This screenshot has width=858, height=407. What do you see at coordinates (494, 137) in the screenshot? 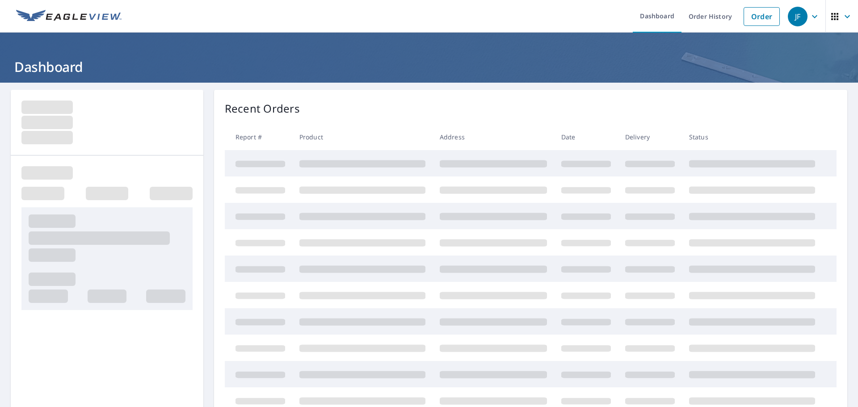
I see `th: Address` at bounding box center [494, 137].